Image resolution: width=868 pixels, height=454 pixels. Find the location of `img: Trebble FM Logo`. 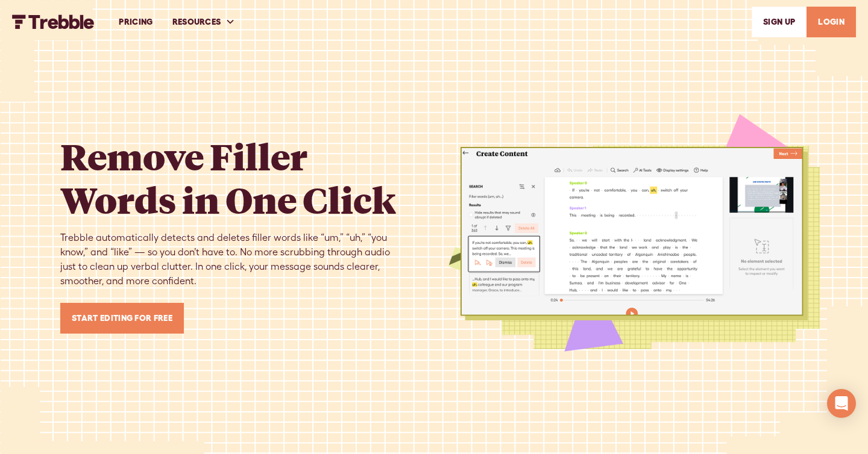

img: Trebble FM Logo is located at coordinates (53, 22).